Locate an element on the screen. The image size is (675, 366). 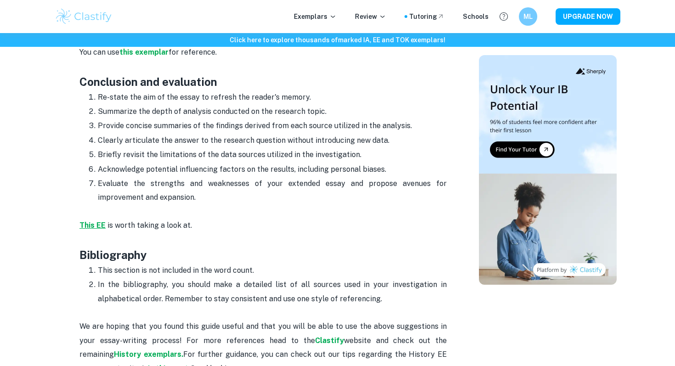
p: Briefly revisit the limitations of the data sources utilized in the investigation. is located at coordinates (272, 155).